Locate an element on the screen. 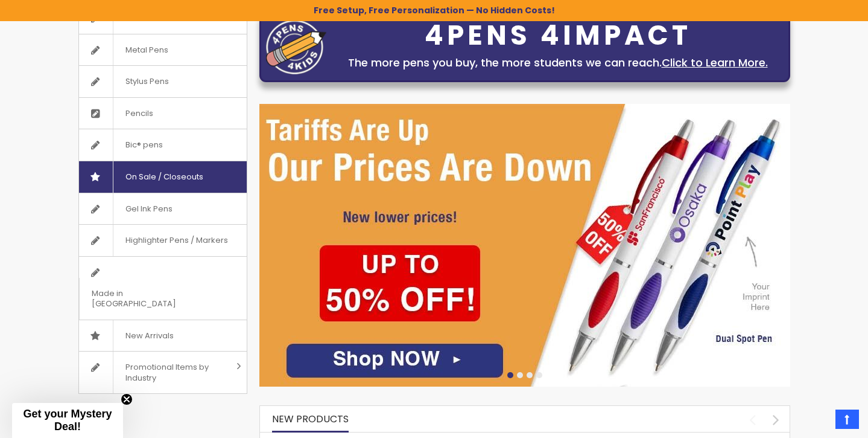 The height and width of the screenshot is (438, 868). div: 4PENS 4IMPACT is located at coordinates (558, 36).